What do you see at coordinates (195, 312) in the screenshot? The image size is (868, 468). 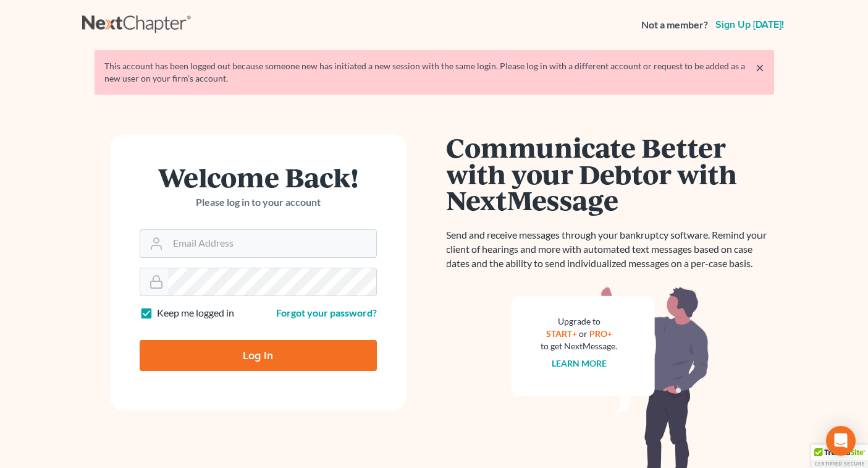 I see `label: Keep me logged in` at bounding box center [195, 312].